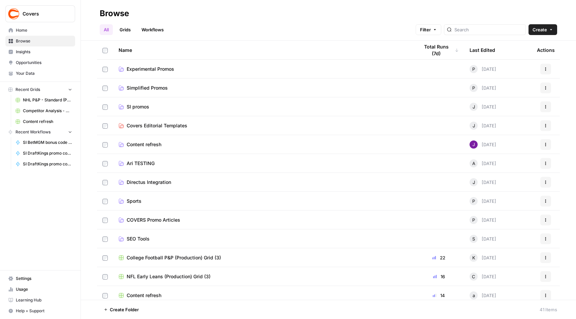 This screenshot has height=319, width=576. Describe the element at coordinates (263, 239) in the screenshot. I see `a: SEO Tools` at that location.